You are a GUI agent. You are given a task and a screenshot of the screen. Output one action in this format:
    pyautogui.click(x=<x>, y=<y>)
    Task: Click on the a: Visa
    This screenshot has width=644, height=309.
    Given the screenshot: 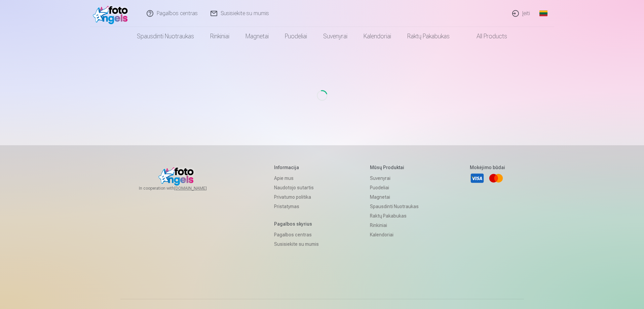 What is the action you would take?
    pyautogui.click(x=477, y=178)
    